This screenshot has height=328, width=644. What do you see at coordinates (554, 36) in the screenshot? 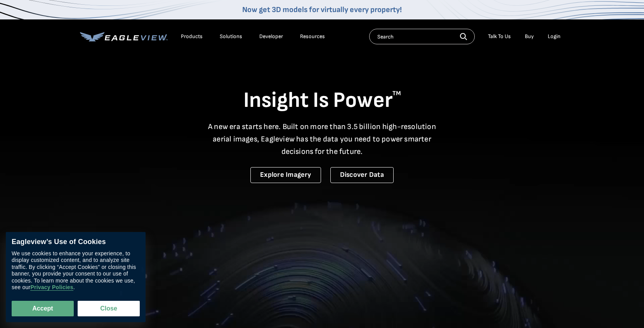
I see `div: Login` at bounding box center [554, 36].